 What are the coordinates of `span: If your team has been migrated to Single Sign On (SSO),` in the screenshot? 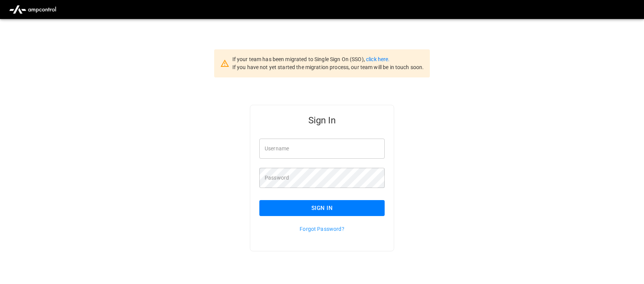 It's located at (299, 59).